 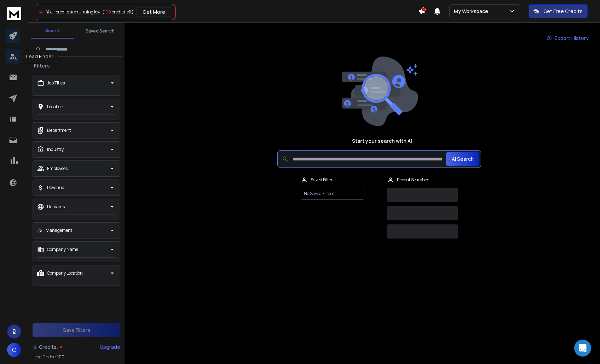 What do you see at coordinates (59, 230) in the screenshot?
I see `p: Management` at bounding box center [59, 230].